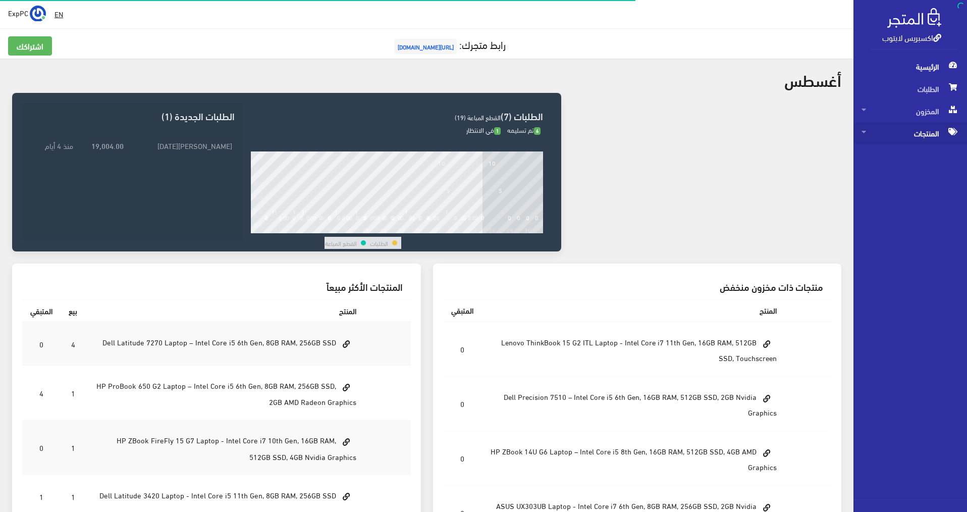 Image resolution: width=967 pixels, height=512 pixels. I want to click on a: الطلبات, so click(910, 89).